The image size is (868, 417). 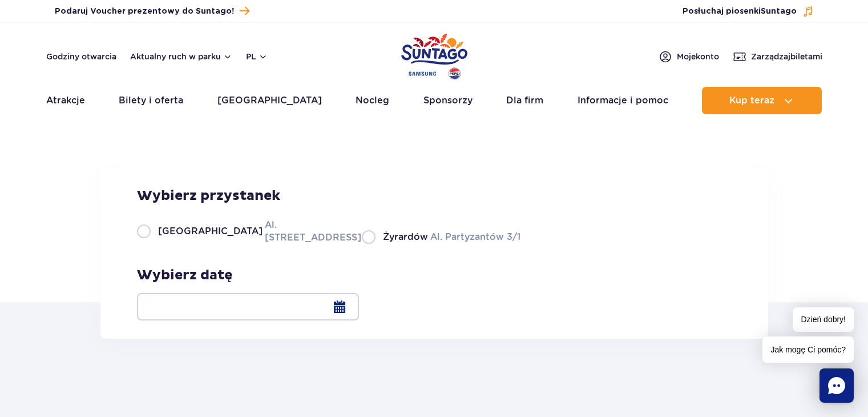 What do you see at coordinates (181, 56) in the screenshot?
I see `button: Aktualny ruch w parku` at bounding box center [181, 56].